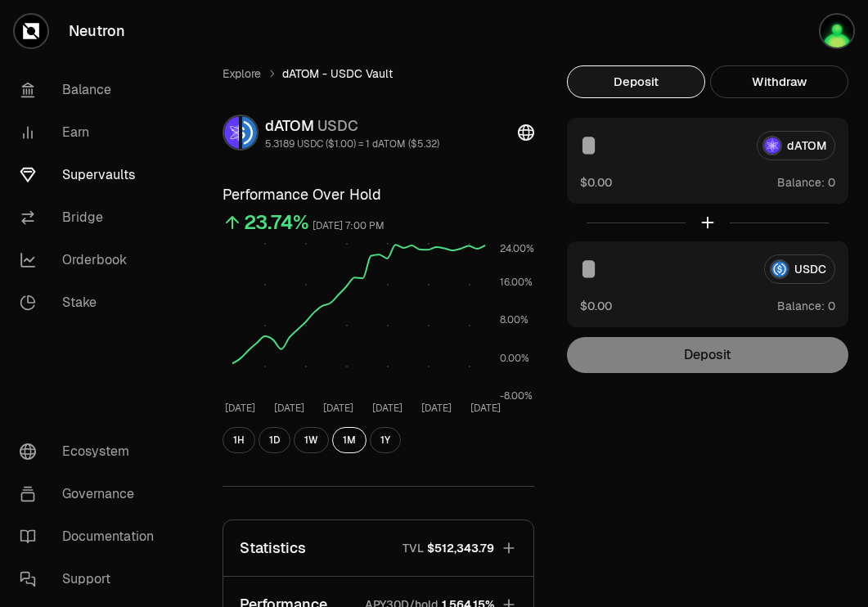  Describe the element at coordinates (232, 133) in the screenshot. I see `img: dATOM Logo` at that location.